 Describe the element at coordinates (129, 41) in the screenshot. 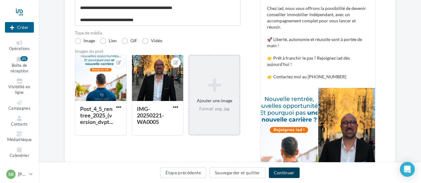

I see `label: GIF` at that location.